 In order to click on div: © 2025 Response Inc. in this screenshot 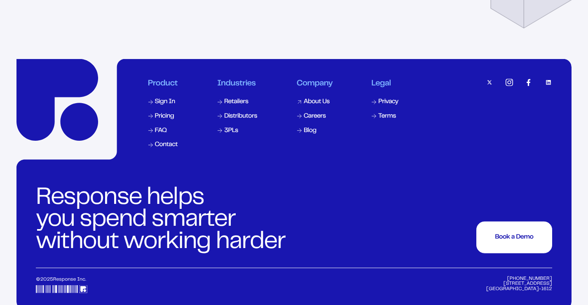, I will do `click(92, 284)`.